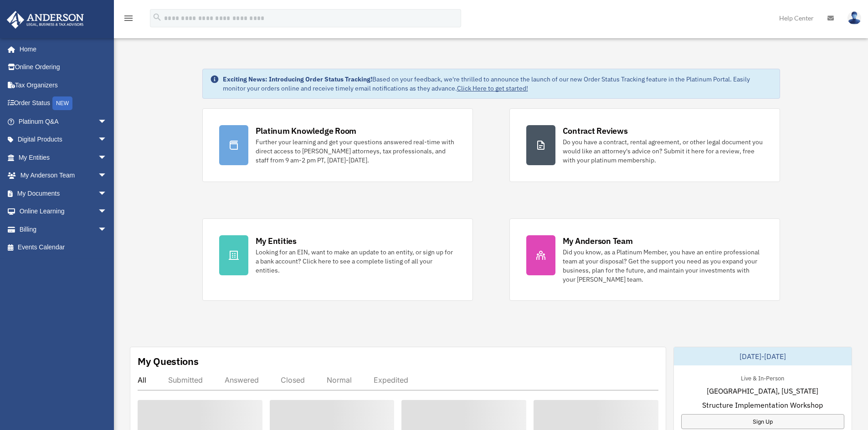 Image resolution: width=868 pixels, height=430 pixels. I want to click on div: My Entities, so click(276, 241).